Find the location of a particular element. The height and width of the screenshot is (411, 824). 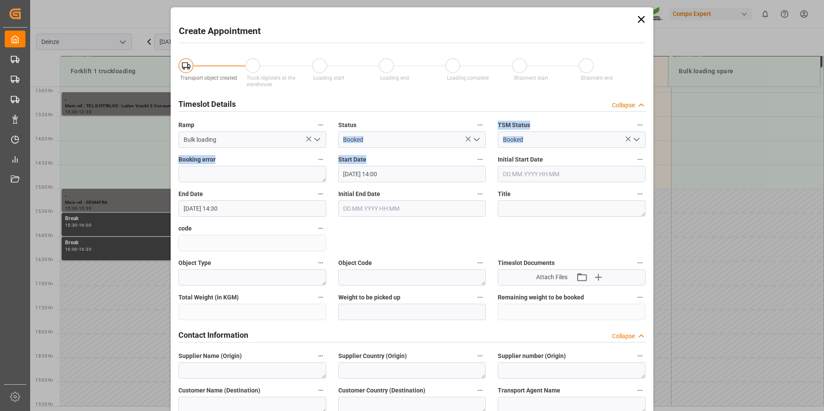

button: Supplier Name (Origin) is located at coordinates (321, 356).